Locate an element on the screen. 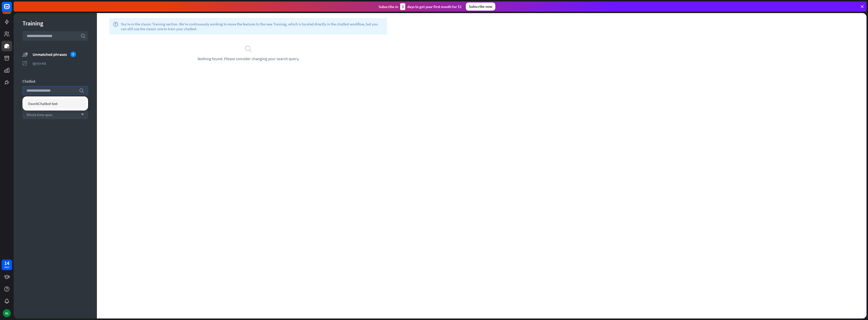 Image resolution: width=868 pixels, height=320 pixels. i: help is located at coordinates (116, 27).